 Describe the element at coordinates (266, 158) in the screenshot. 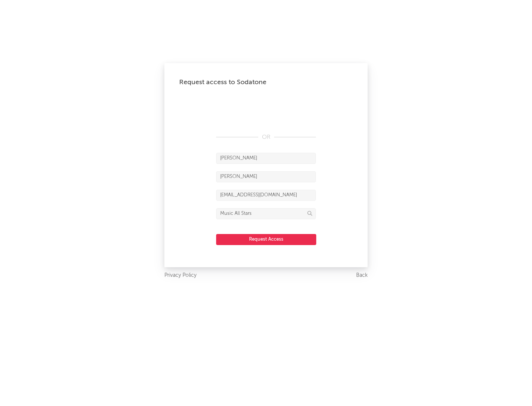

I see `input: First Name` at that location.